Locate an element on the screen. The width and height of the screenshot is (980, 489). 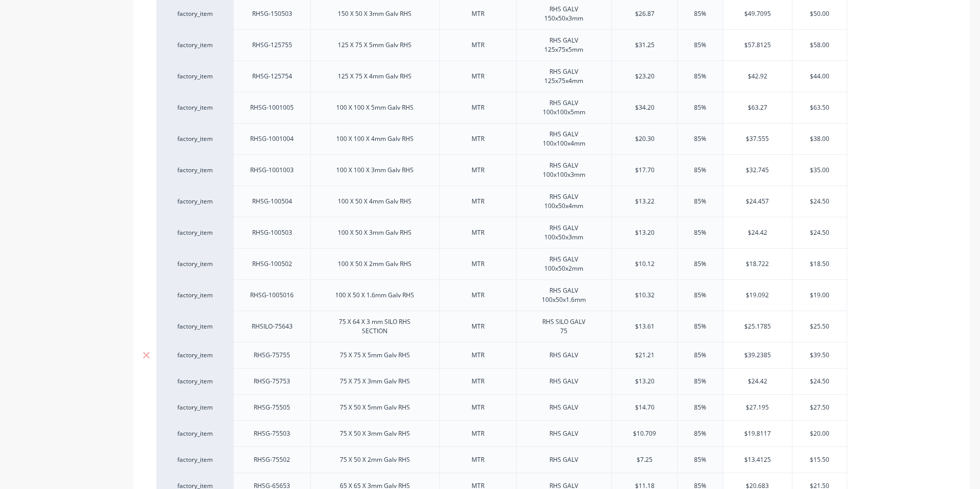
div: $13.22 is located at coordinates (644, 201).